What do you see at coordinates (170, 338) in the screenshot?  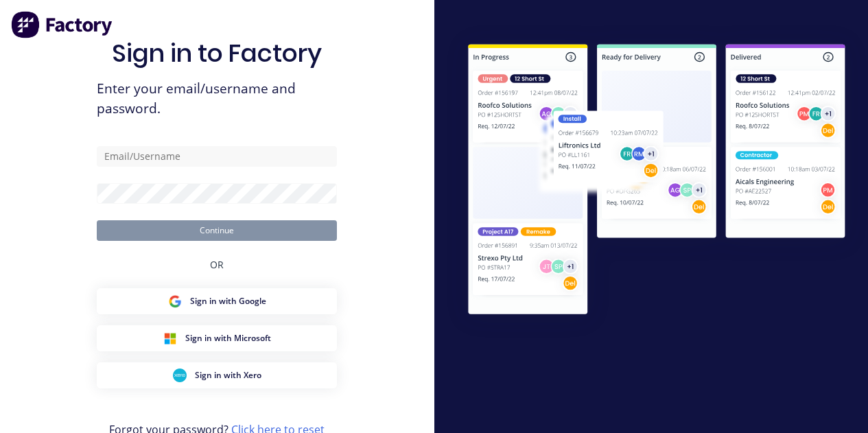 I see `img: Microsoft Sign in` at bounding box center [170, 338].